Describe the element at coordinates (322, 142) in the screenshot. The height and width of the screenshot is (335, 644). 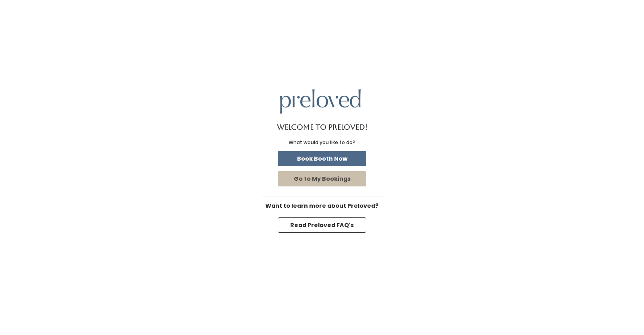
I see `div: What would you like to do?` at that location.